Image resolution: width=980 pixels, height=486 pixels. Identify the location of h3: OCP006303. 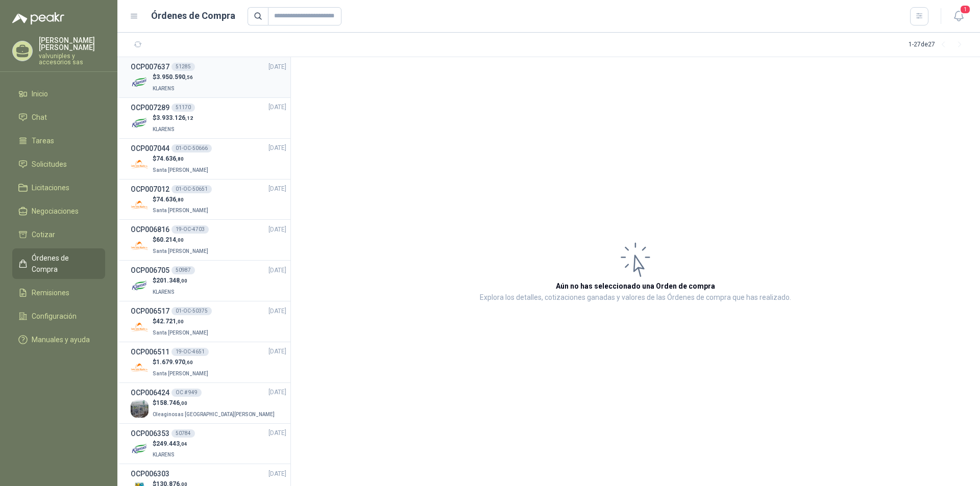
(150, 474).